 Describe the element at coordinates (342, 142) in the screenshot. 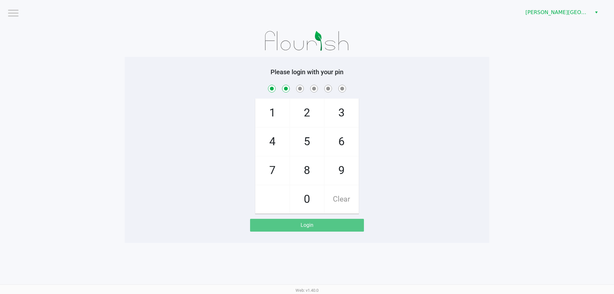

I see `span: 6` at that location.